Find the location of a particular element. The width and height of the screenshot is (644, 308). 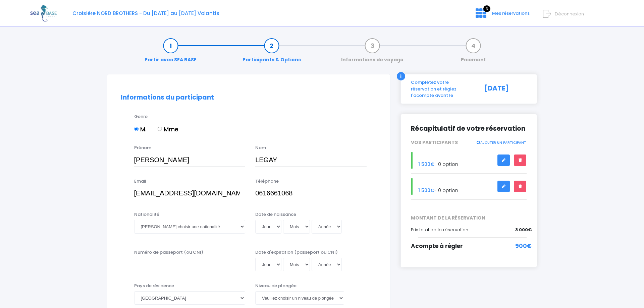

h2: Récapitulatif de votre réservation is located at coordinates (469, 128).